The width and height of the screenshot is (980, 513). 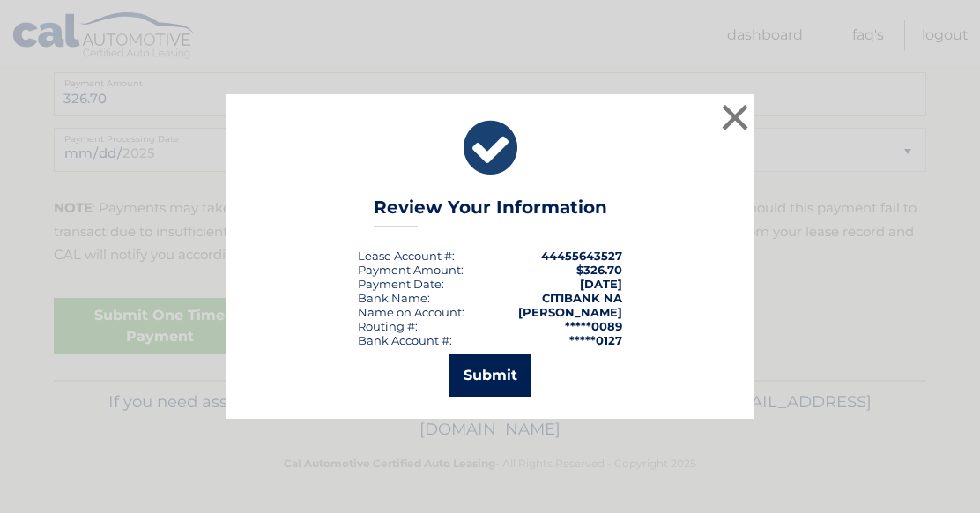 What do you see at coordinates (490, 375) in the screenshot?
I see `button: Submit` at bounding box center [490, 375].